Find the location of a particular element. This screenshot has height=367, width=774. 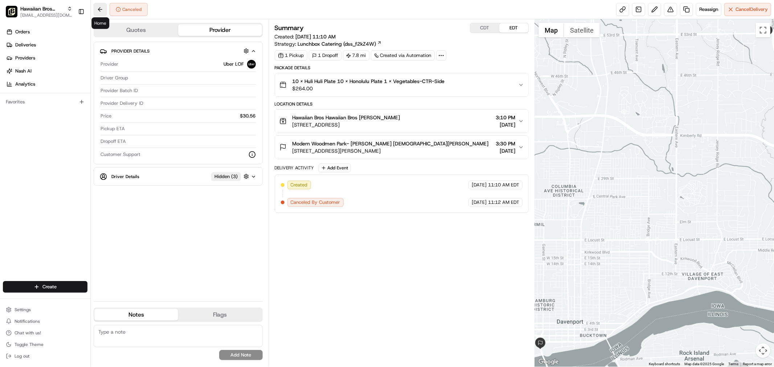

div: Favorites is located at coordinates (45, 102).